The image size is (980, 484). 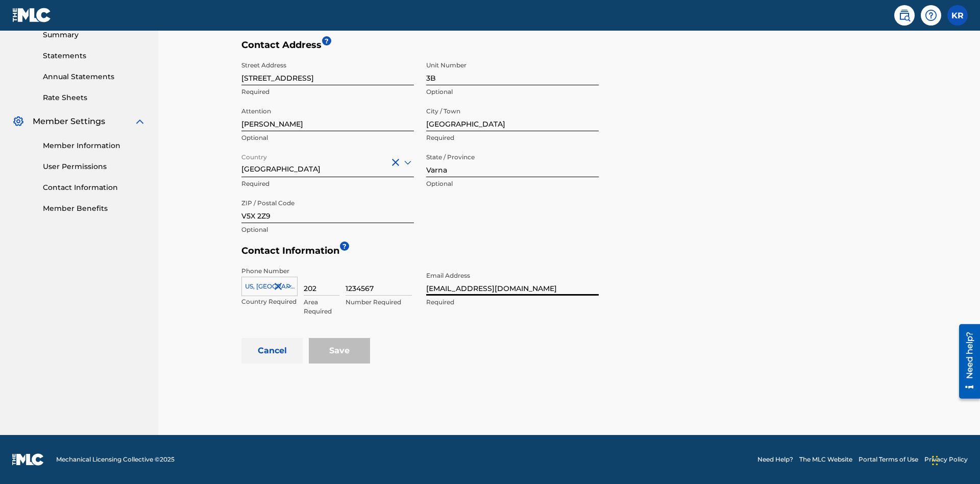 What do you see at coordinates (269, 302) in the screenshot?
I see `p: Country Required` at bounding box center [269, 302].